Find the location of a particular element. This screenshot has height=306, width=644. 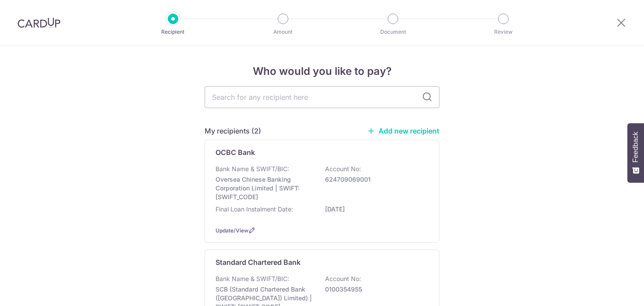

span: Feedback is located at coordinates (635, 147).